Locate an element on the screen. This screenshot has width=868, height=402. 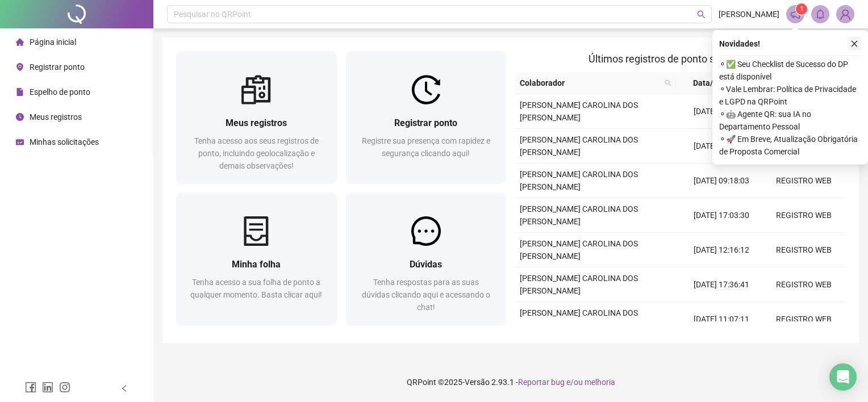
span: Dúvidas is located at coordinates (426, 264).